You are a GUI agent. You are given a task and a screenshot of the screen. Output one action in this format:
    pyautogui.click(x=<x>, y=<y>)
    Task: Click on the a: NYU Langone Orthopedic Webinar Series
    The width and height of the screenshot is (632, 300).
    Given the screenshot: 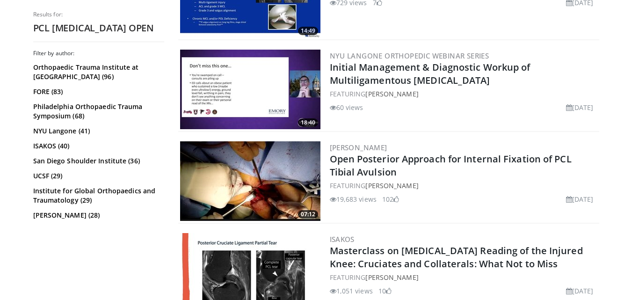 What is the action you would take?
    pyautogui.click(x=409, y=56)
    